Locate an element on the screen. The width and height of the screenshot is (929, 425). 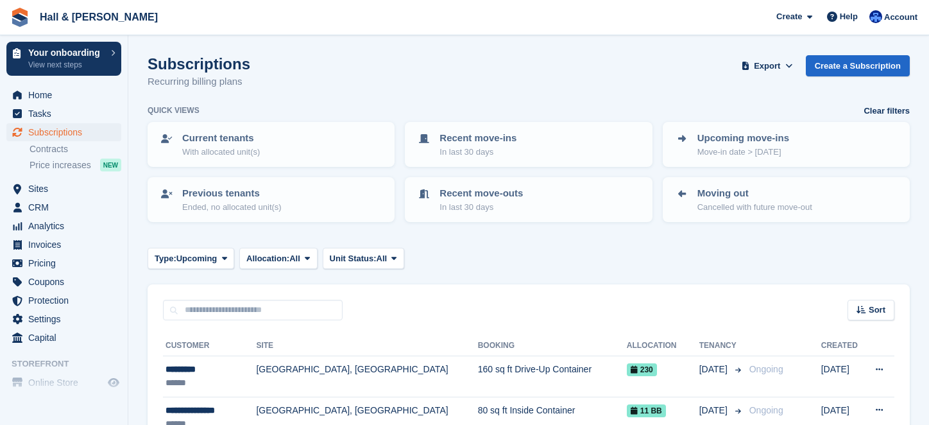
p: With allocated unit(s) is located at coordinates (221, 152).